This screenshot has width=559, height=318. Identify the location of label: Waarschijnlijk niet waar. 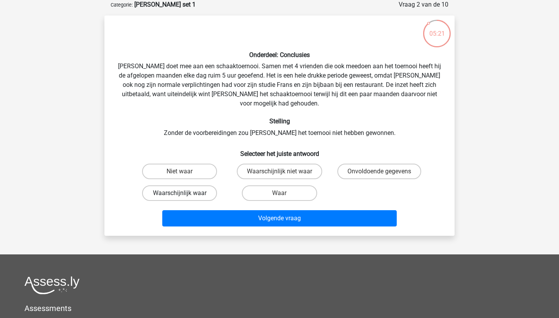
(279, 171).